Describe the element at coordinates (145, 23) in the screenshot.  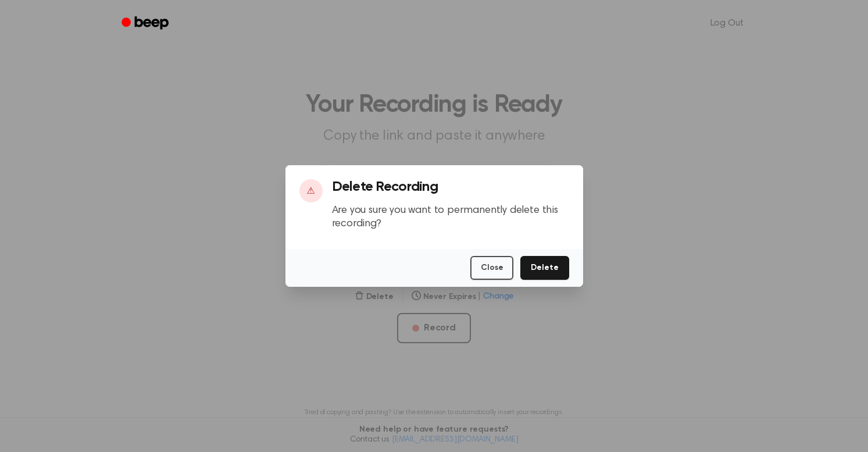
I see `a: Beep` at that location.